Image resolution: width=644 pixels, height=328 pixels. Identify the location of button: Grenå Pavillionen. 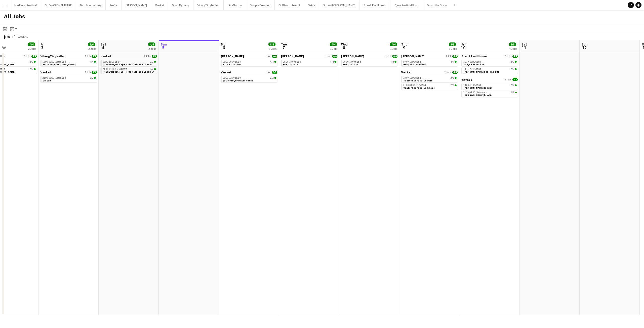
(375, 5).